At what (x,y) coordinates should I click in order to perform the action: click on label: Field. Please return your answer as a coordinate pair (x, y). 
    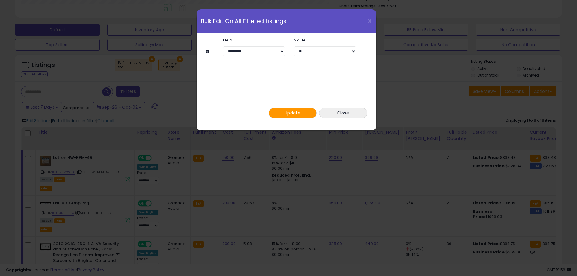
    Looking at the image, I should click on (254, 40).